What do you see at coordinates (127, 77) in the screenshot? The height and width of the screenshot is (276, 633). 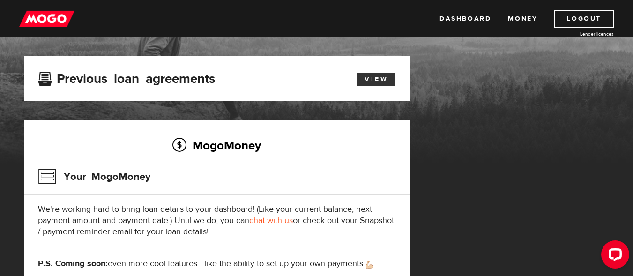 I see `h3: Previous loan agreements` at bounding box center [127, 77].